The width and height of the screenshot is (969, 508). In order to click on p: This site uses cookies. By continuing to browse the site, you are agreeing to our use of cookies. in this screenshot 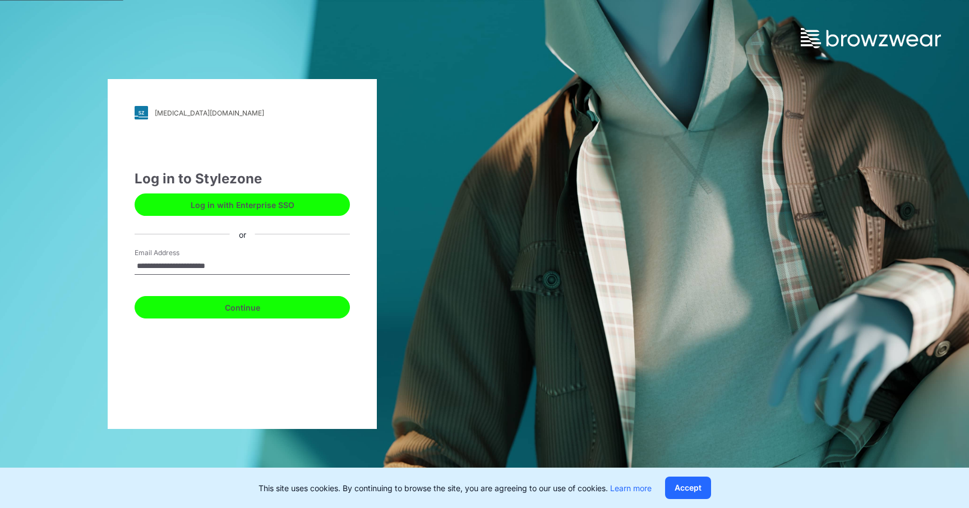, I will do `click(455, 488)`.